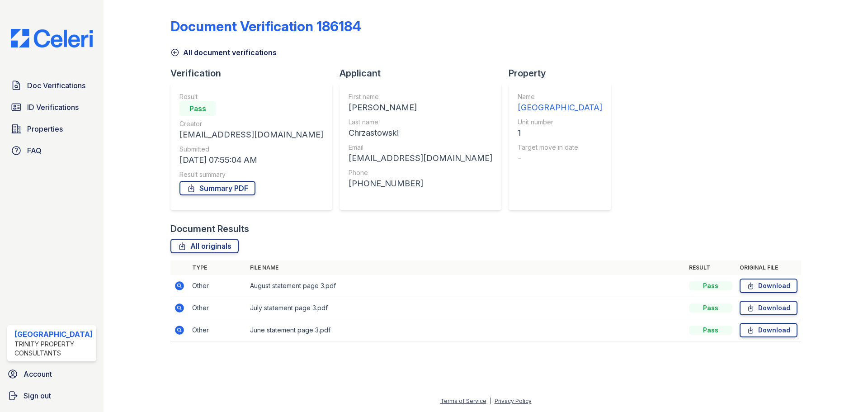  Describe the element at coordinates (560, 148) in the screenshot. I see `div: Target move in date` at that location.